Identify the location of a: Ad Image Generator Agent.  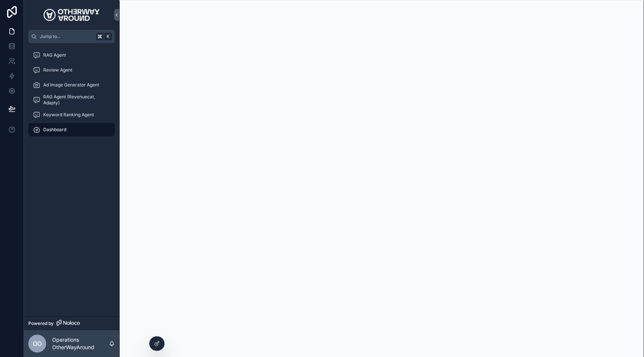
(72, 85).